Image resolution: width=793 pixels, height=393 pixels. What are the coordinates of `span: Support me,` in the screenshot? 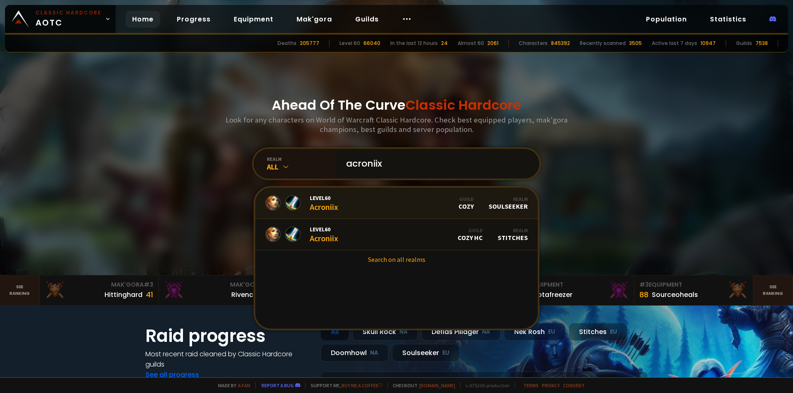 It's located at (343, 386).